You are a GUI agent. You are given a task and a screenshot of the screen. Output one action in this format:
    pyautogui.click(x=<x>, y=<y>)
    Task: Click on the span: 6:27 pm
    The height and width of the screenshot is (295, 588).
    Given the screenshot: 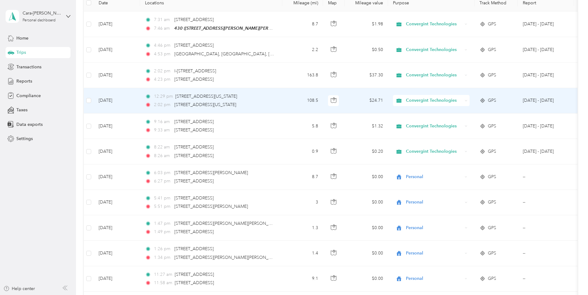 What is the action you would take?
    pyautogui.click(x=163, y=181)
    